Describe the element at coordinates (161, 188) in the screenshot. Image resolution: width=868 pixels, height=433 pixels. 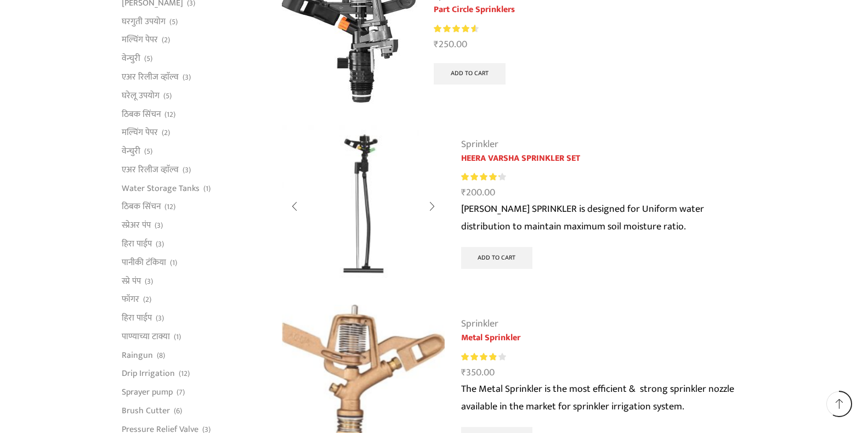
I see `a: Water Storage Tanks` at that location.